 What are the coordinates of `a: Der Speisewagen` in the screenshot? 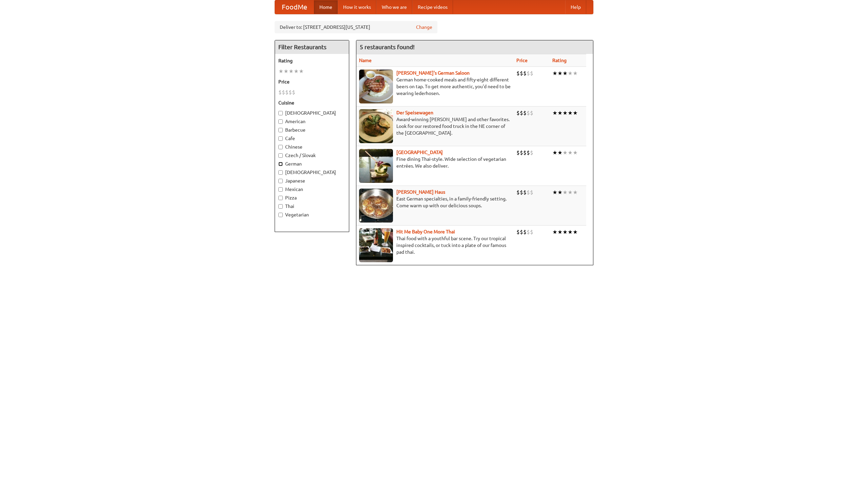 It's located at (415, 113).